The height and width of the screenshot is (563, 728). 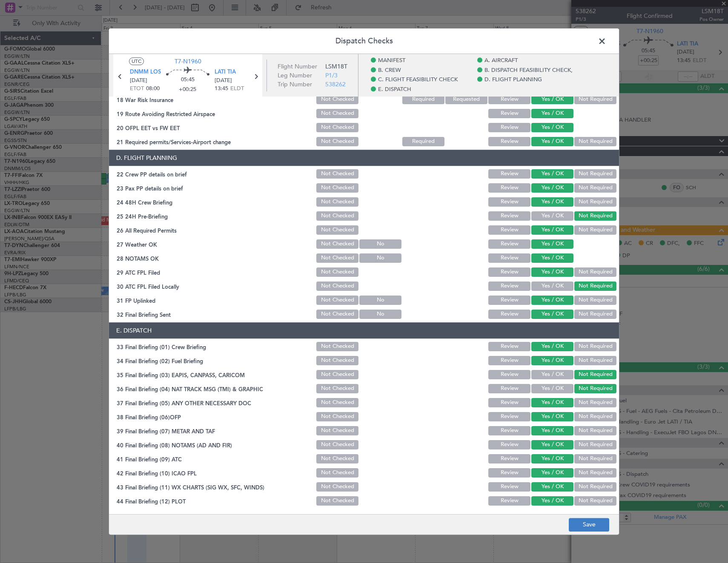 I want to click on header: Dispatch Checks, so click(x=364, y=41).